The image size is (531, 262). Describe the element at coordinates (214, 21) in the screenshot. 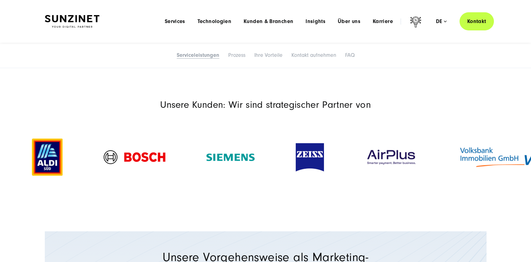

I see `span: Technologien` at that location.